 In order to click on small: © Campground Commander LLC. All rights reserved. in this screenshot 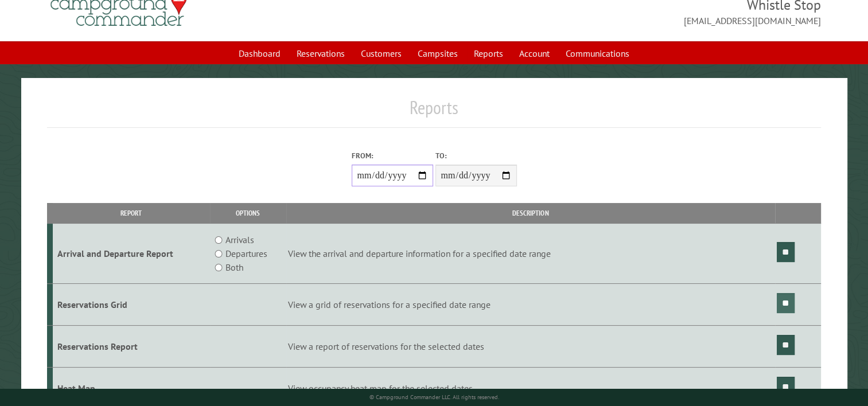, I will do `click(434, 397)`.